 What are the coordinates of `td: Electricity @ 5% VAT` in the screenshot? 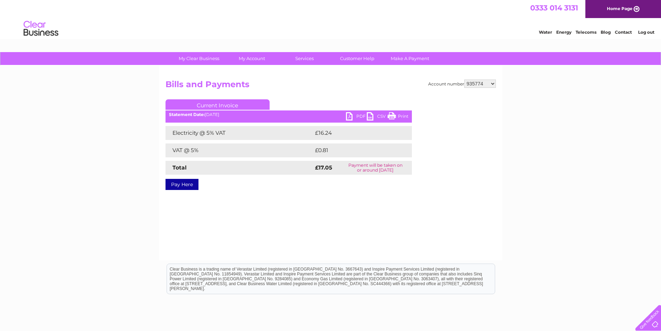 It's located at (239, 133).